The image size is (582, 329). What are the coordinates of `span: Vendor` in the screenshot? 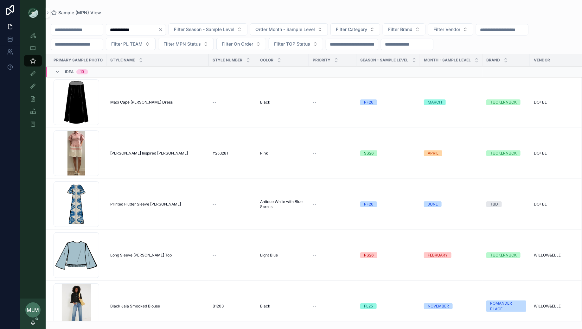 It's located at (541, 60).